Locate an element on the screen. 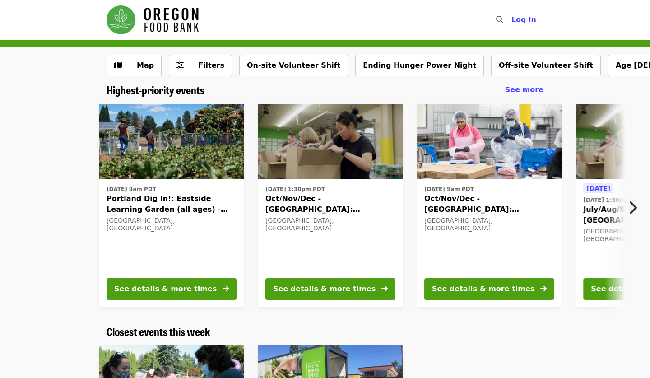 The image size is (650, 378). a: See more is located at coordinates (524, 90).